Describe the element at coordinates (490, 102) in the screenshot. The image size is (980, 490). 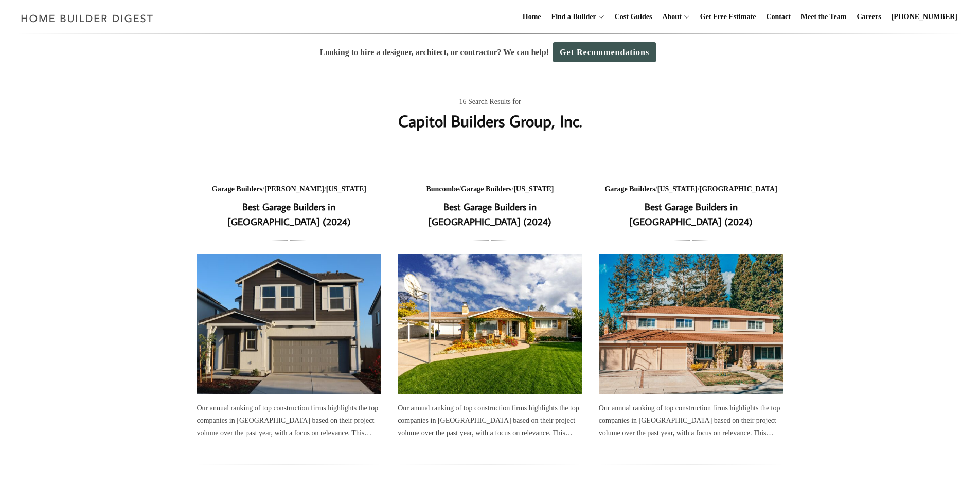
I see `span: 16 Search Results for` at that location.